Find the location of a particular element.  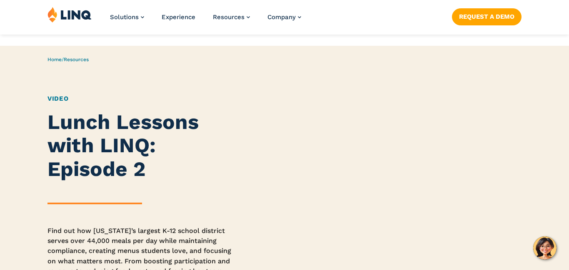

h1: Lunch Lessons with LINQ: Episode 2 is located at coordinates (142, 146).